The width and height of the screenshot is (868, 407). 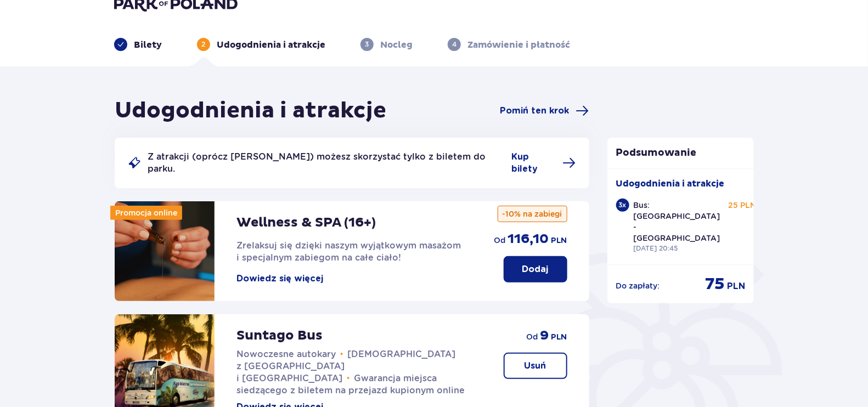 I want to click on span: Kup bilety, so click(x=534, y=163).